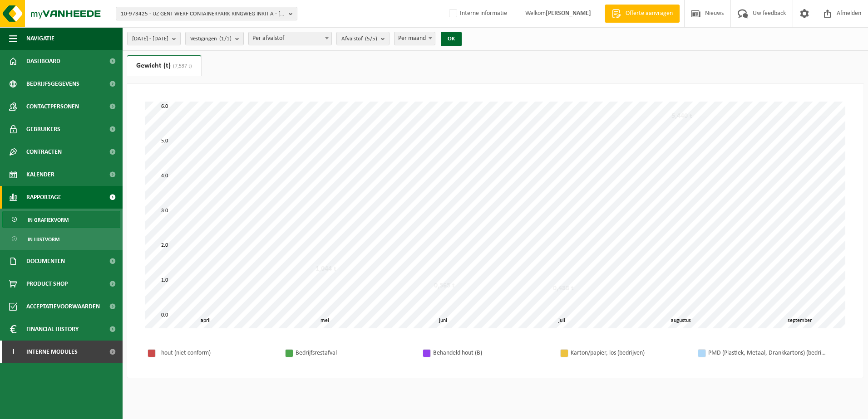 Image resolution: width=868 pixels, height=419 pixels. What do you see at coordinates (371, 39) in the screenshot?
I see `count: (5/5)` at bounding box center [371, 39].